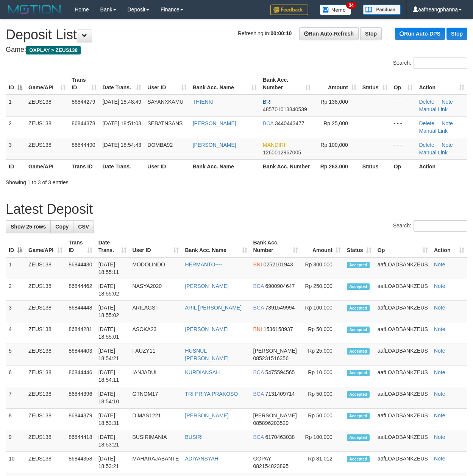 This screenshot has width=473, height=476. I want to click on h1: Latest Deposit, so click(236, 209).